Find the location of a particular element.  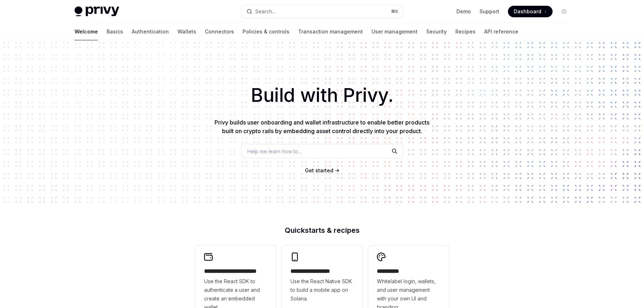

a: Demo is located at coordinates (464, 11).